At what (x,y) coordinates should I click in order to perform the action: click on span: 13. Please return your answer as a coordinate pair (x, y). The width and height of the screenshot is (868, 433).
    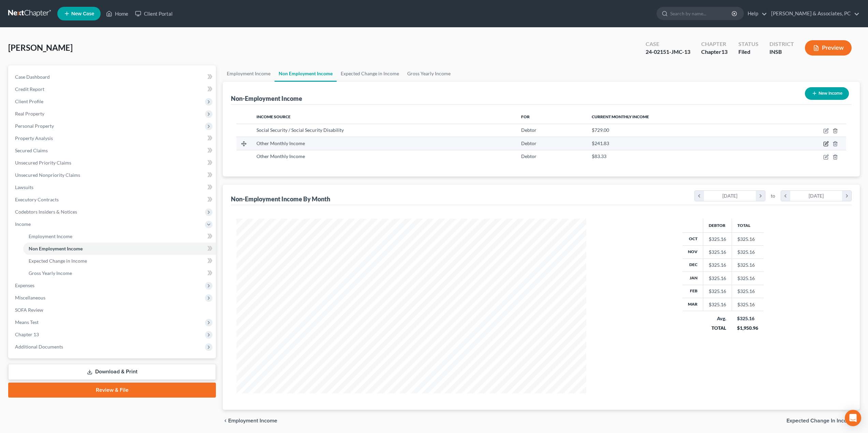
    Looking at the image, I should click on (724, 51).